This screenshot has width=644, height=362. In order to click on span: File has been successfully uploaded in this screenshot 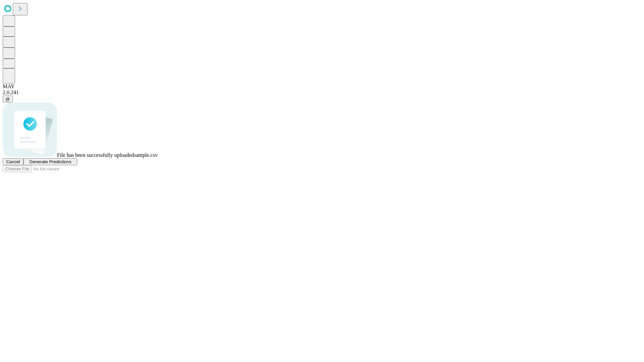, I will do `click(95, 155)`.